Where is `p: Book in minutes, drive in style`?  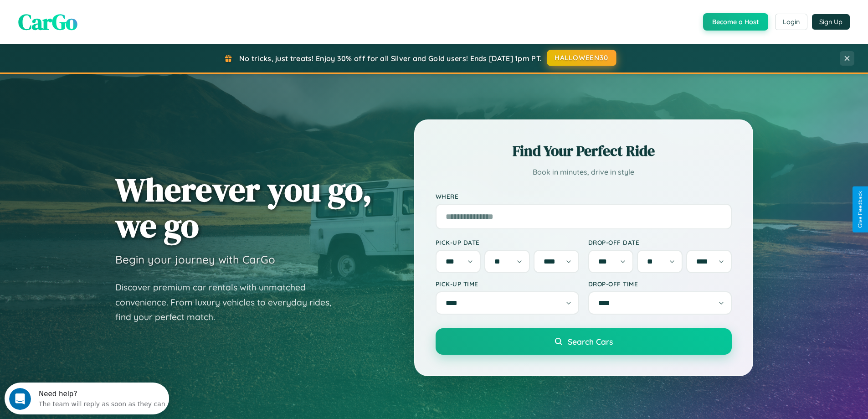 p: Book in minutes, drive in style is located at coordinates (584, 172).